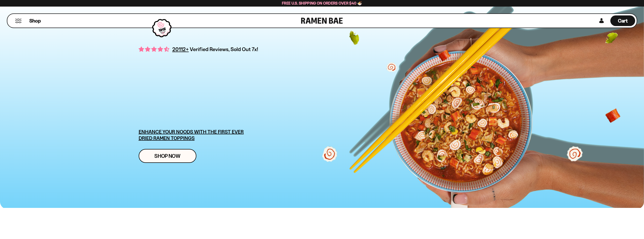  What do you see at coordinates (181, 49) in the screenshot?
I see `span: 20112+` at bounding box center [181, 49].